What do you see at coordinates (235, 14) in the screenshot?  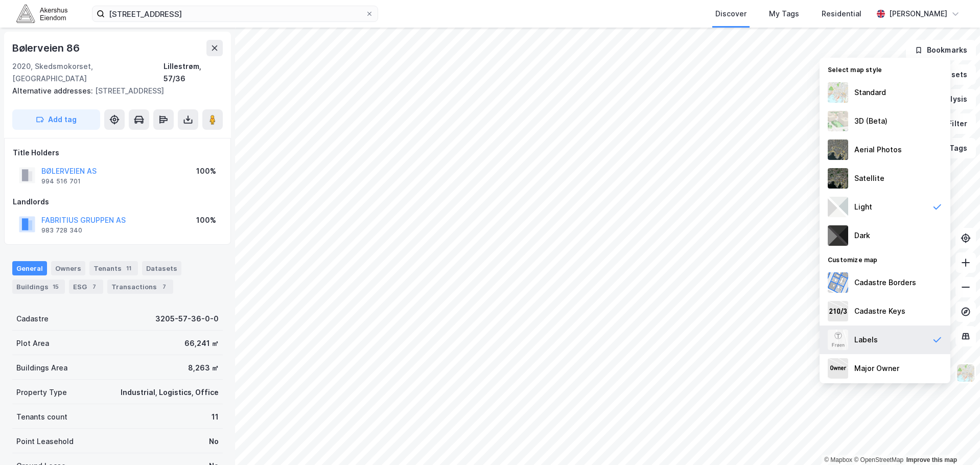 I see `input: Search by address, cadastre, landlords, tenants or people` at bounding box center [235, 14].